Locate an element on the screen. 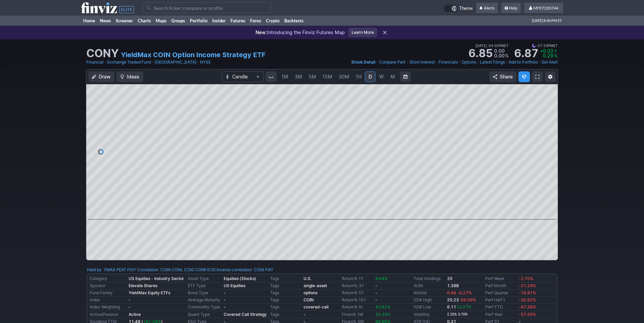 This screenshot has height=323, width=644. a: Alerts is located at coordinates (487, 8).